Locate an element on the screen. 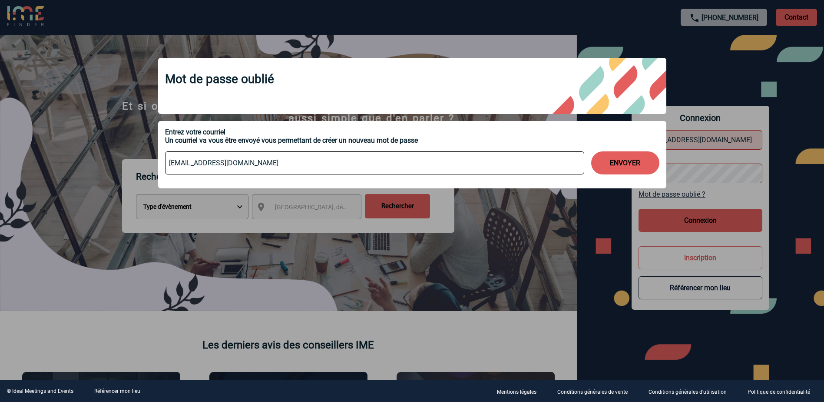 The image size is (824, 402). div: Entrez votre courriel Un courriel va vous être envoyé vous permettant de créer un nouveau mot de ... is located at coordinates (412, 136).